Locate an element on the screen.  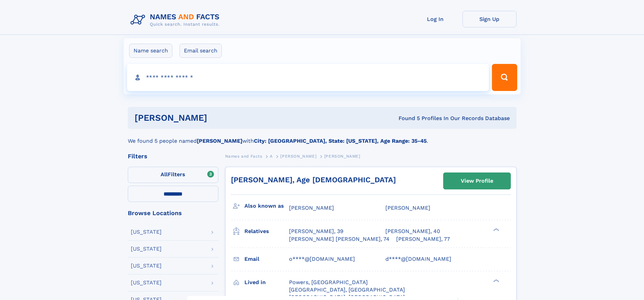
h3: Email is located at coordinates (267, 259).